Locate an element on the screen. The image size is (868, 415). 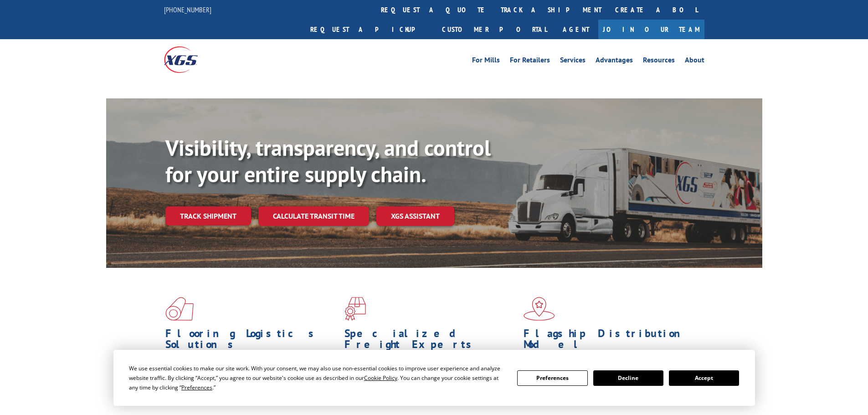
a: Request a pickup is located at coordinates (370, 29).